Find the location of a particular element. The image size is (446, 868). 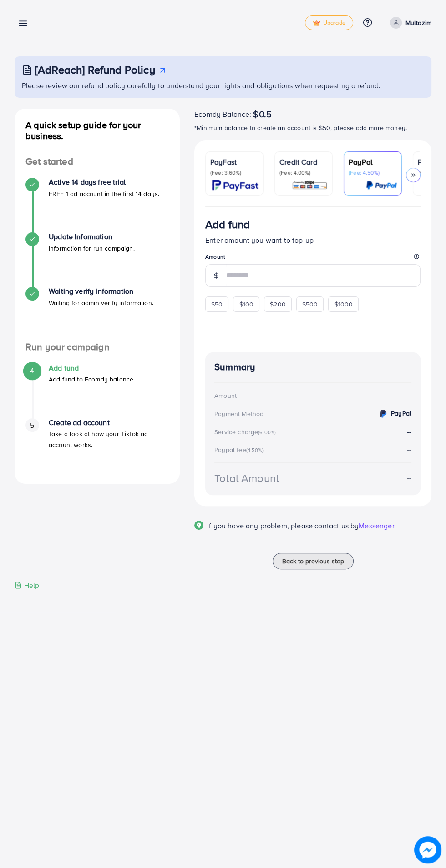

p: PayFast is located at coordinates (235, 162).